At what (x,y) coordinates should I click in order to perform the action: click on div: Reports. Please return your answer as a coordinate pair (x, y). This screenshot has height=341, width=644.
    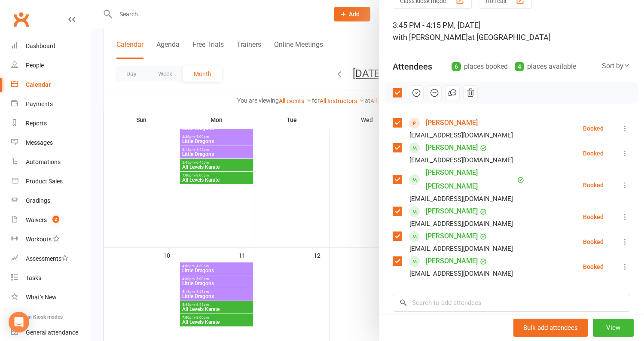
    Looking at the image, I should click on (36, 123).